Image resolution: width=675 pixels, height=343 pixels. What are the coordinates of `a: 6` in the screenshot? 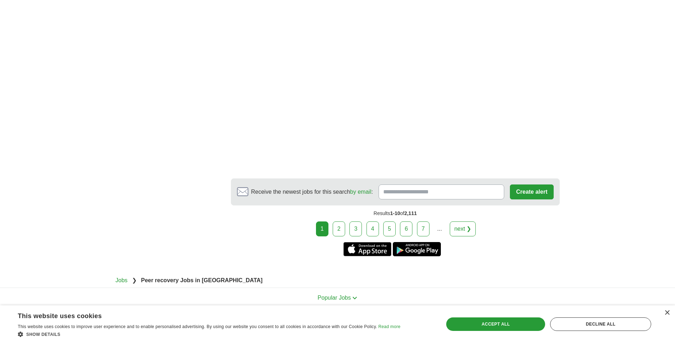 It's located at (406, 229).